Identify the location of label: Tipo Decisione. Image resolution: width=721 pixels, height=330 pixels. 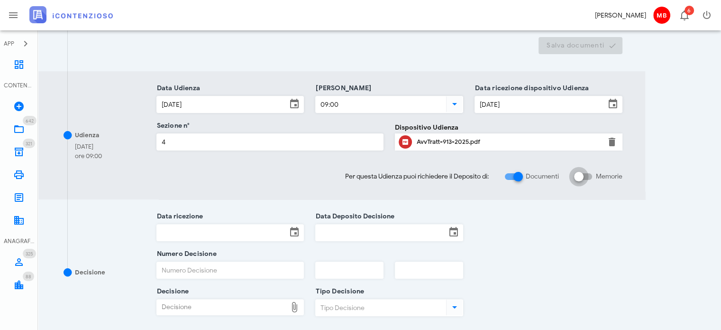
(339, 291).